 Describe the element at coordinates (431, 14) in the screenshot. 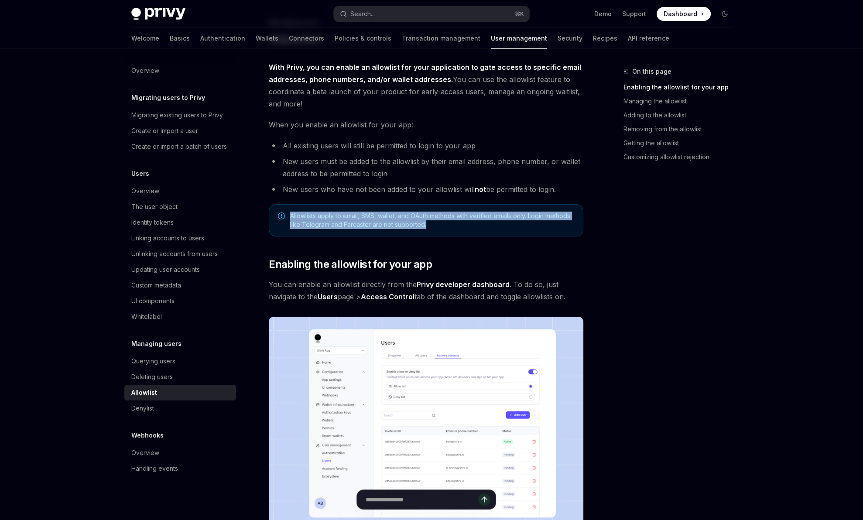

I see `button: Search...⌘K` at that location.